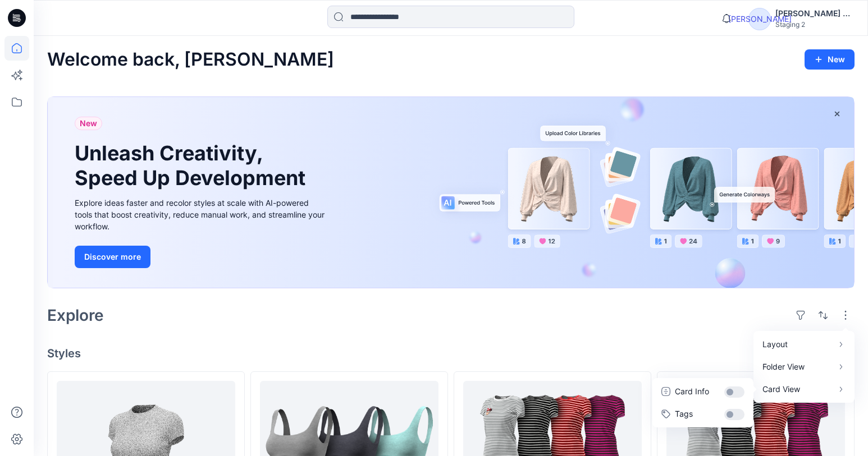 This screenshot has height=456, width=868. I want to click on p: Card Info, so click(698, 392).